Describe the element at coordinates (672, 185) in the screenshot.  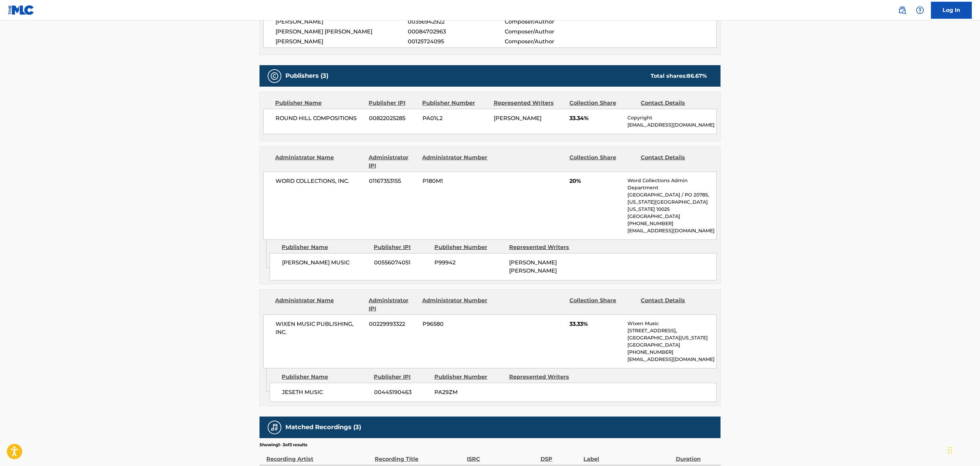
I see `p: Word Collections Admin Department` at that location.